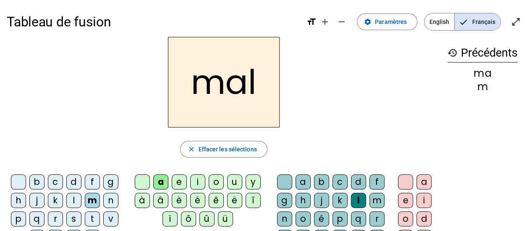 This screenshot has width=531, height=231. What do you see at coordinates (325, 22) in the screenshot?
I see `button: Augmenter la taille de la police` at bounding box center [325, 22].